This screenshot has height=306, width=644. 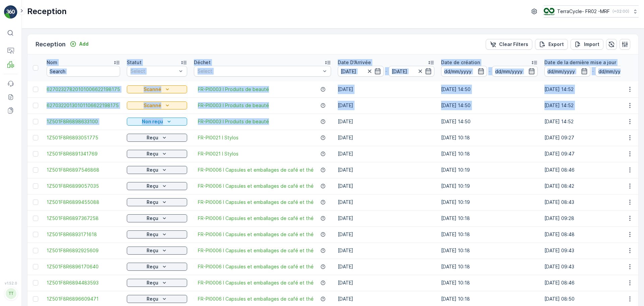 I want to click on a: 62703220130101106622198175, so click(x=83, y=105).